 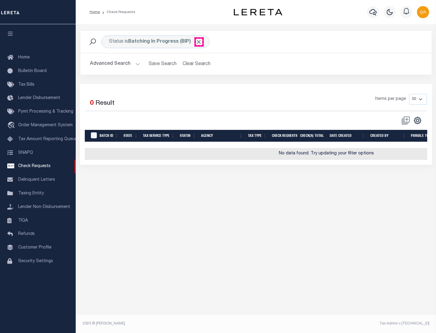 I want to click on b: Batching In Progress (BIP), so click(x=165, y=42).